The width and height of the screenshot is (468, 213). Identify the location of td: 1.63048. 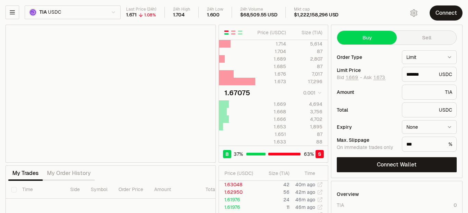
(239, 185).